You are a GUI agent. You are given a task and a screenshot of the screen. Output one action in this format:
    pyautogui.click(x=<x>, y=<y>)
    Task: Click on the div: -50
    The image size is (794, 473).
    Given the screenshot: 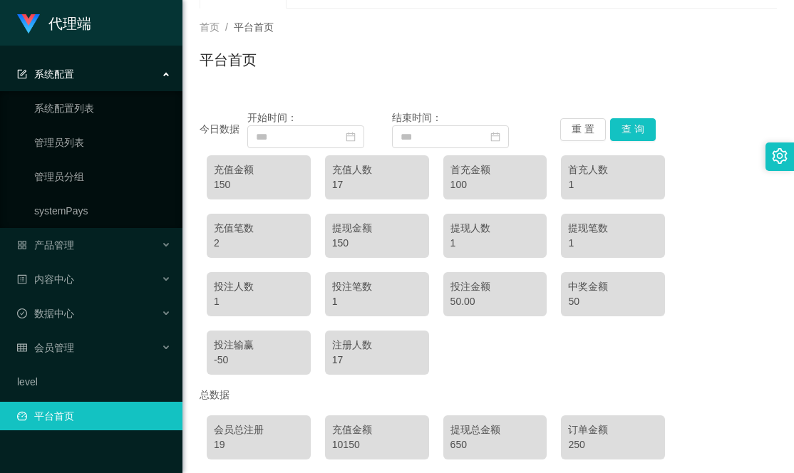 What is the action you would take?
    pyautogui.click(x=259, y=360)
    